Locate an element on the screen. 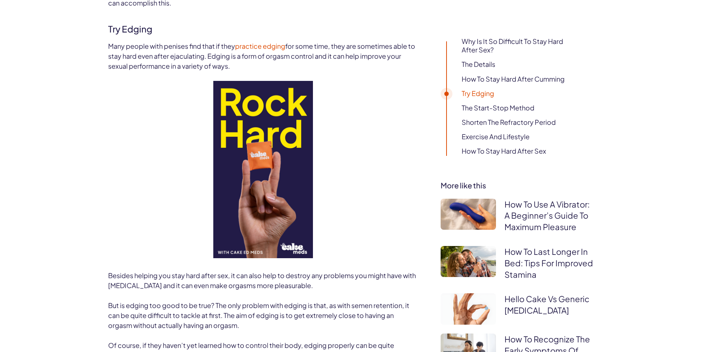 The width and height of the screenshot is (703, 352). a: The Start-Stop Method is located at coordinates (498, 107).